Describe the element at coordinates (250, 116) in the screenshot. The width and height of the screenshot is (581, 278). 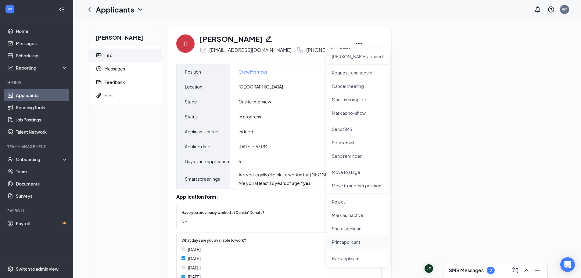
I see `span: In progress` at that location.